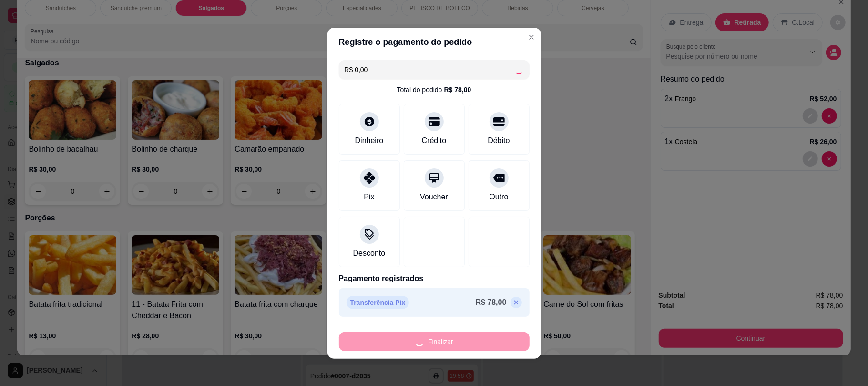 The height and width of the screenshot is (386, 868). I want to click on div: Crédito, so click(434, 141).